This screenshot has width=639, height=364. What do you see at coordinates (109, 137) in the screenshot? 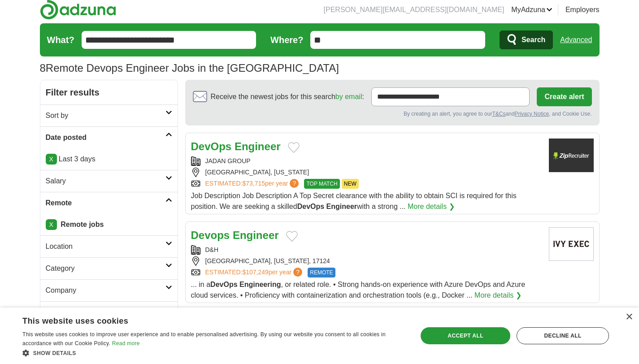
I see `a: Date posted` at bounding box center [109, 137].